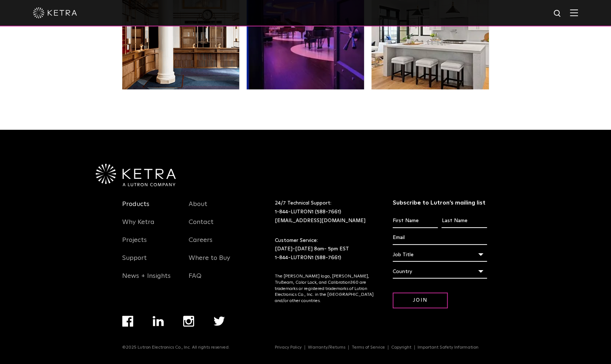 The height and width of the screenshot is (364, 611). I want to click on a: Important Safety Information, so click(448, 348).